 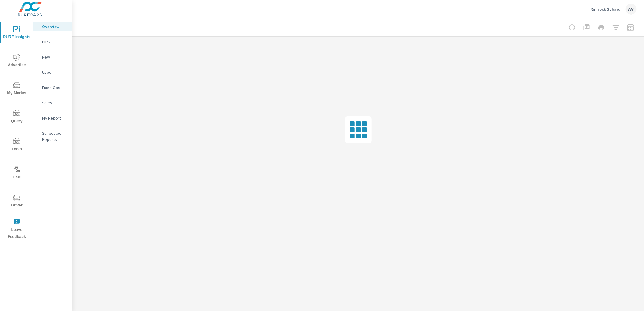 What do you see at coordinates (53, 26) in the screenshot?
I see `div: Overview` at bounding box center [53, 26].